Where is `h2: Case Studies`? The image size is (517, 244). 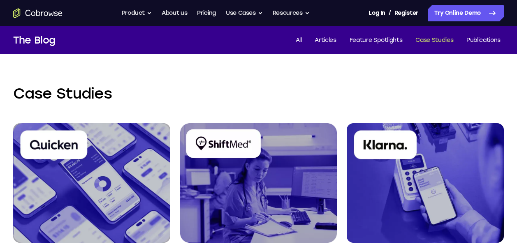 h2: Case Studies is located at coordinates (258, 94).